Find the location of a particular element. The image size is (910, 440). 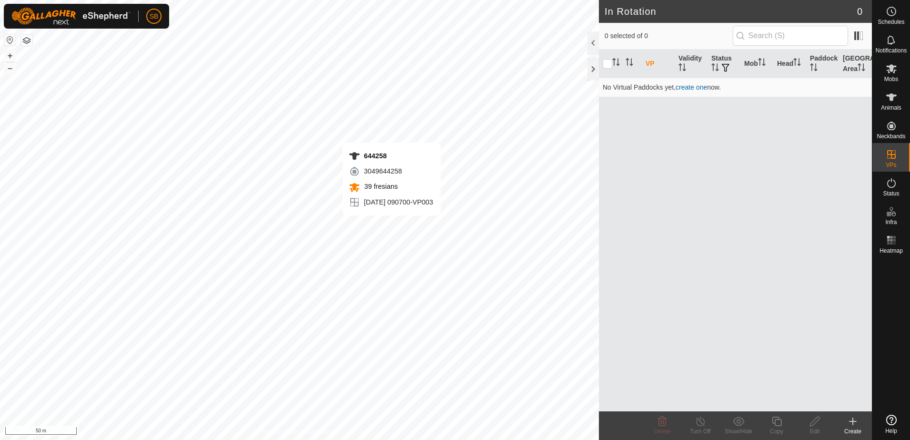

div: 644258 is located at coordinates (391, 156).